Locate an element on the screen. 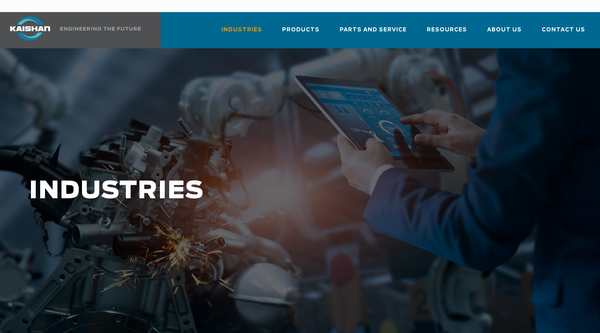 The width and height of the screenshot is (600, 333). a: About Us is located at coordinates (504, 33).